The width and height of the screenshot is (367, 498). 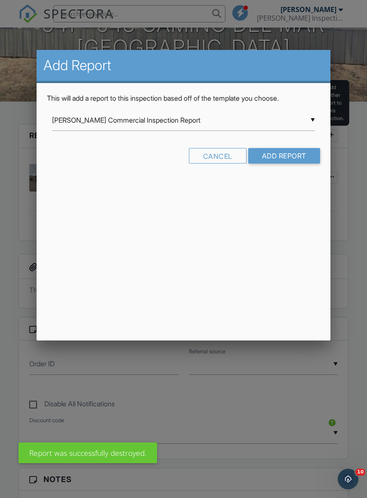 What do you see at coordinates (183, 98) in the screenshot?
I see `p: This will add a report to this inspection based off of the template you choose.` at bounding box center [183, 98].